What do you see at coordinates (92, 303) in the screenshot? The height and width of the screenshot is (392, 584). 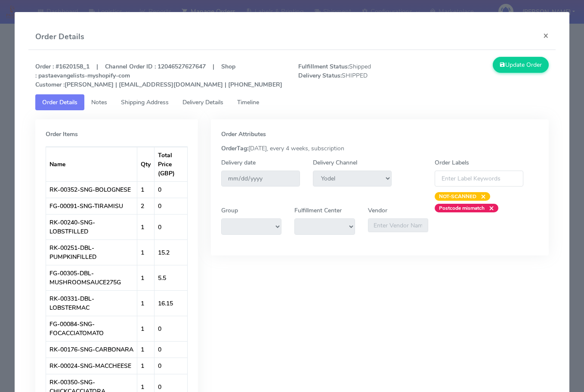 I see `td: RK-00331-DBL-LOBSTERMAC` at bounding box center [92, 303].